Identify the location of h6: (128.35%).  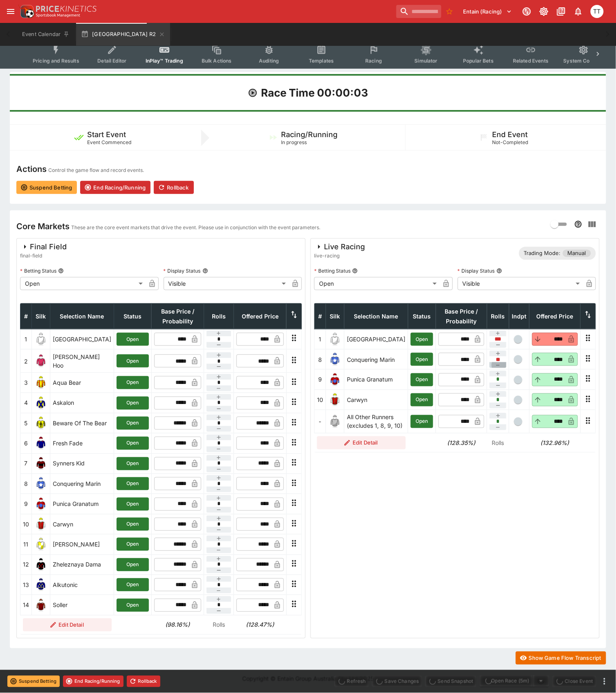
(462, 443).